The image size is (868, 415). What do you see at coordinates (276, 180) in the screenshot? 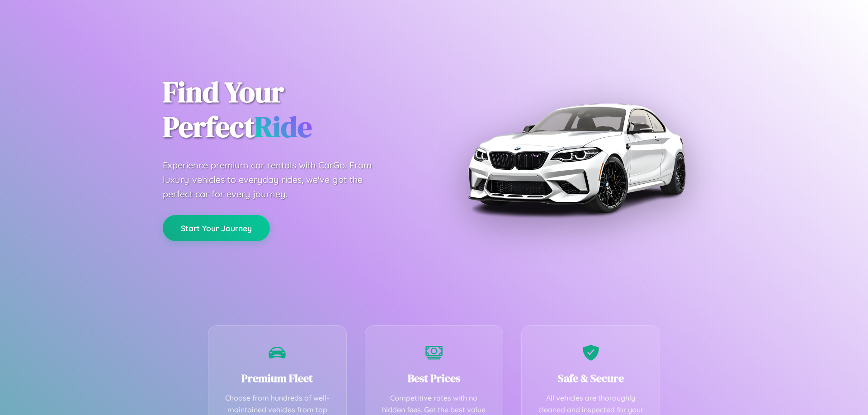
I see `p: Experience premium car rentals with CarGo. From luxury vehicles to everyday rides, we've got the ...` at bounding box center [276, 180].